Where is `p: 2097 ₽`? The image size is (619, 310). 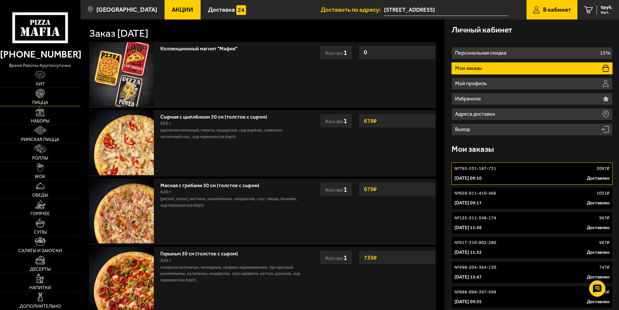 p: 2097 ₽ is located at coordinates (603, 169).